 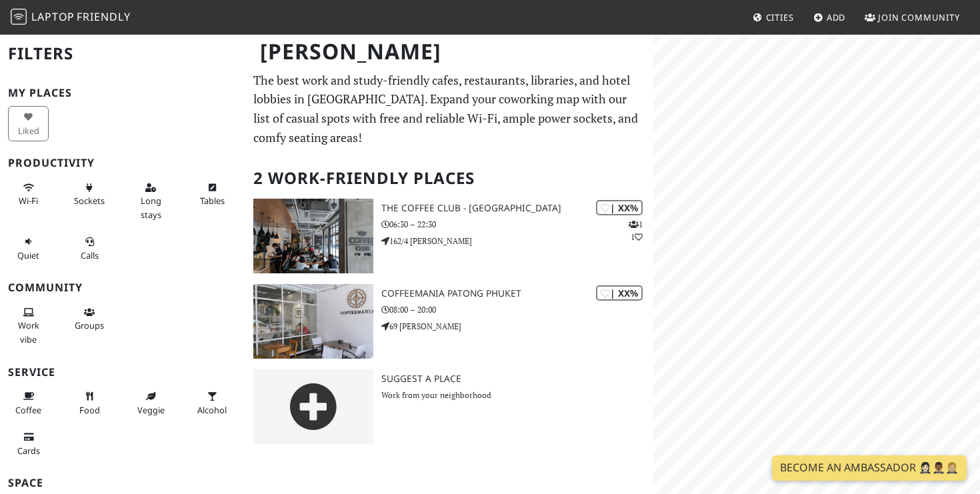 What do you see at coordinates (517, 224) in the screenshot?
I see `p: 06:30 – 22:30` at bounding box center [517, 224].